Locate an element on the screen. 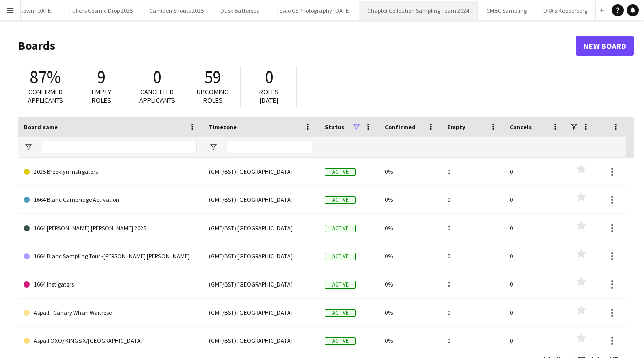 The width and height of the screenshot is (644, 358). button: Camden Shouts 2025 is located at coordinates (177, 10).